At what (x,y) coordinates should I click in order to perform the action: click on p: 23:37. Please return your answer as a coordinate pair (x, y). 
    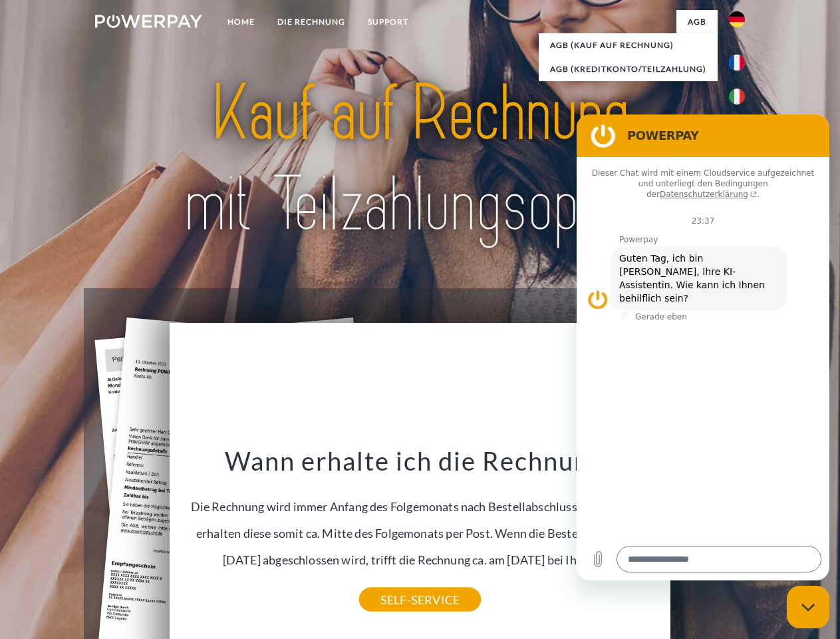
    Looking at the image, I should click on (126, 106).